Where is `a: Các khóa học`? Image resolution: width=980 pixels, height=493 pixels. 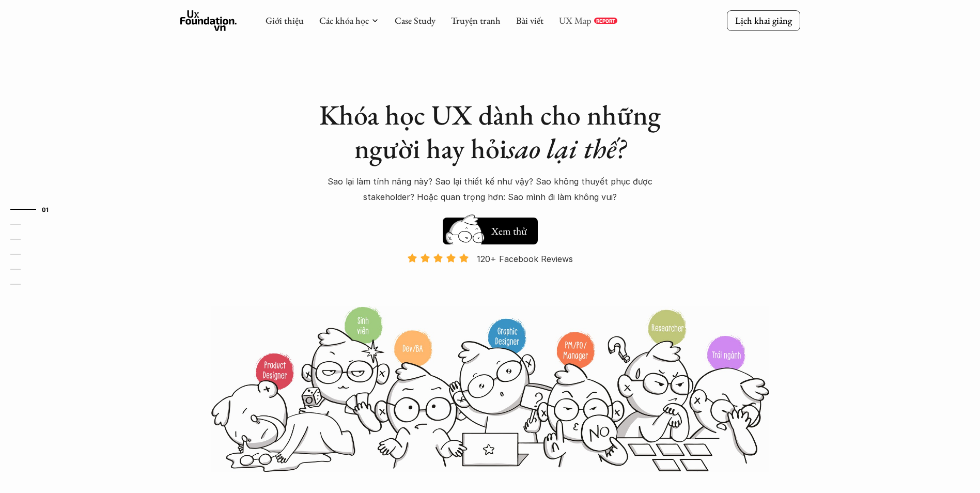
a: Các khóa học is located at coordinates (344, 20).